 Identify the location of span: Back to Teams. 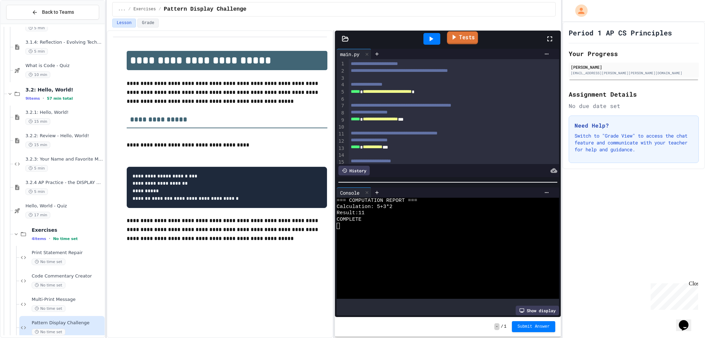
(58, 12).